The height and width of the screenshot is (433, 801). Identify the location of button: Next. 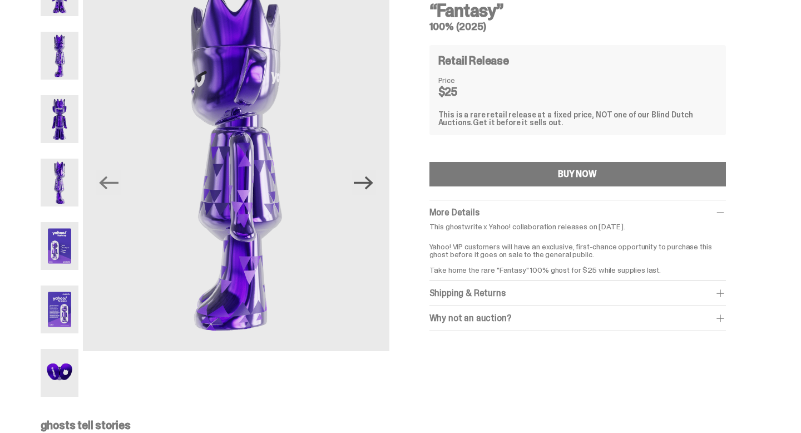
(364, 182).